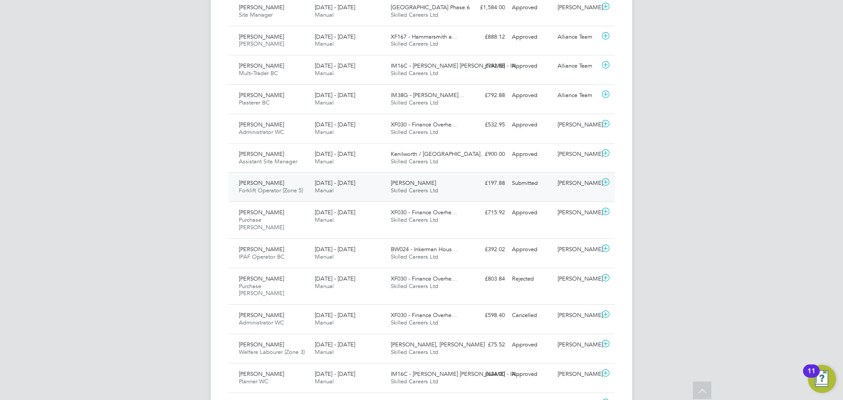  Describe the element at coordinates (424, 36) in the screenshot. I see `span: XF167 - Hammersmith a…` at that location.